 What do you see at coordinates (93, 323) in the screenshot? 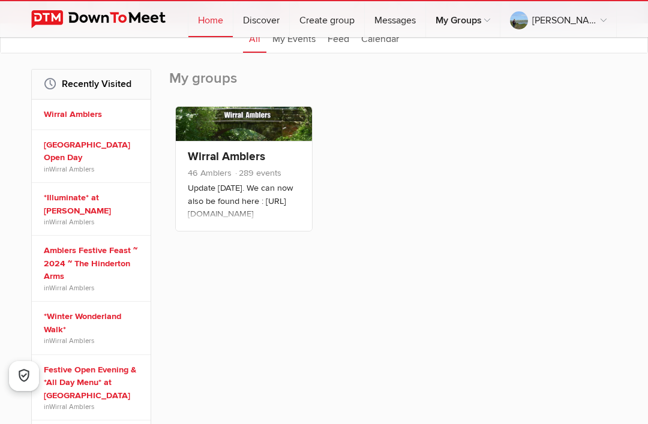
I see `a: *Winter Wonderland Walk*` at bounding box center [93, 323].